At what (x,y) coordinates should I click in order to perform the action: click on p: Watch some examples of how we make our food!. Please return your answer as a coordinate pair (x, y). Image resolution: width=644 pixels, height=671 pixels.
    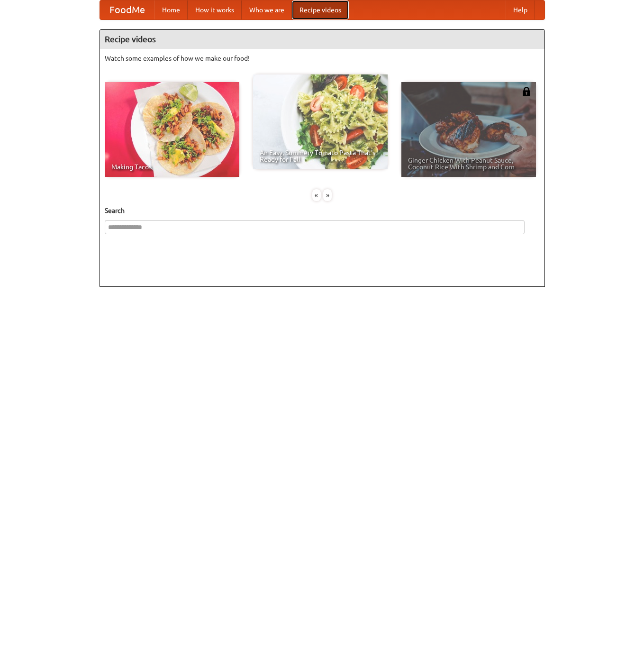
    Looking at the image, I should click on (322, 58).